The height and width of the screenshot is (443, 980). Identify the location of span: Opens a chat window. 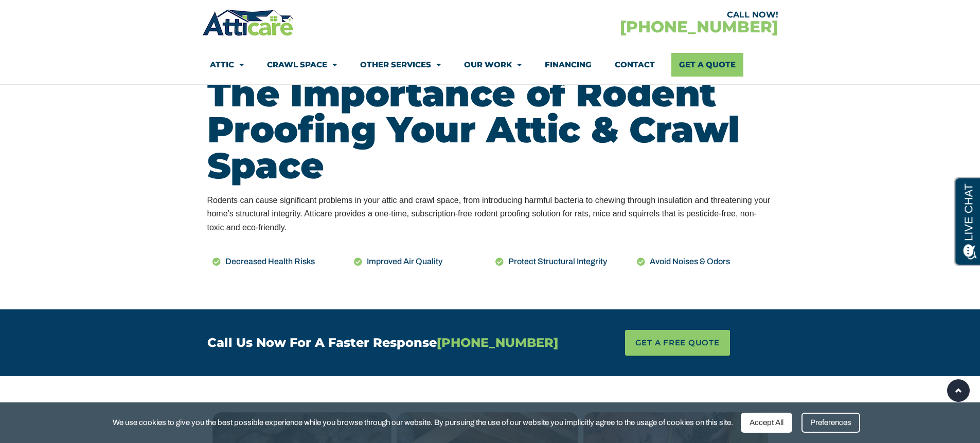
(54, 15).